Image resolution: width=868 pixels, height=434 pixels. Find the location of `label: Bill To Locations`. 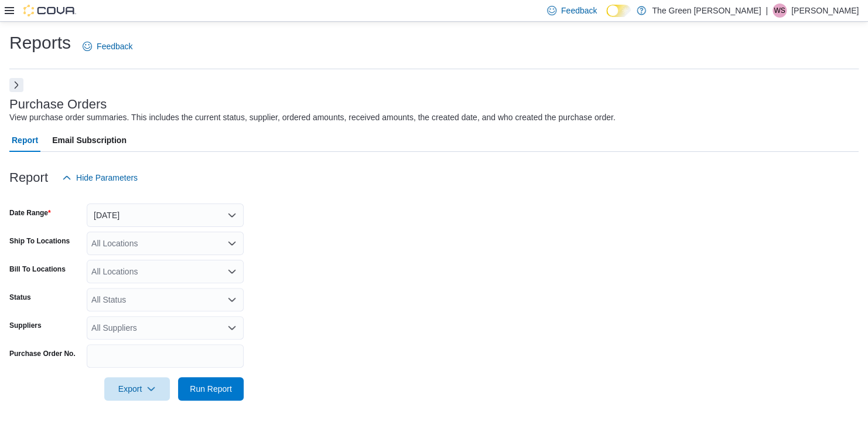

label: Bill To Locations is located at coordinates (37, 269).